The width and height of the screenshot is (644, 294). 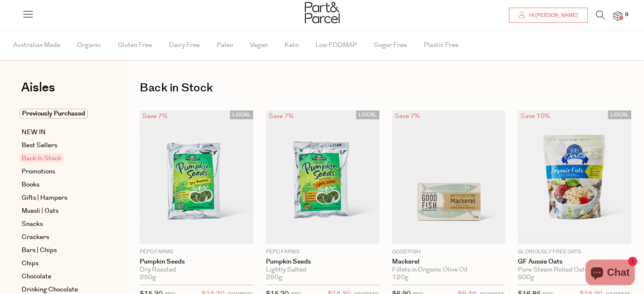 What do you see at coordinates (575, 177) in the screenshot?
I see `img: GF Aussie Oats` at bounding box center [575, 177].